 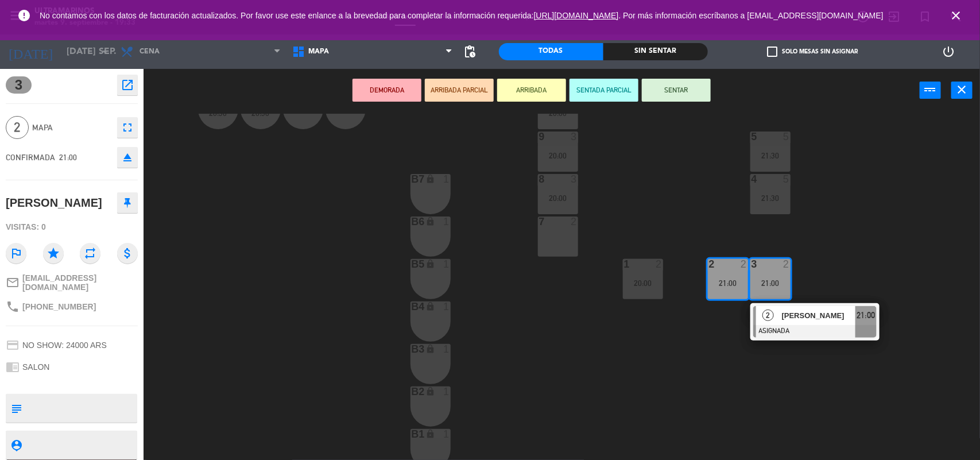 What do you see at coordinates (470, 52) in the screenshot?
I see `span: pending_actions` at bounding box center [470, 52].